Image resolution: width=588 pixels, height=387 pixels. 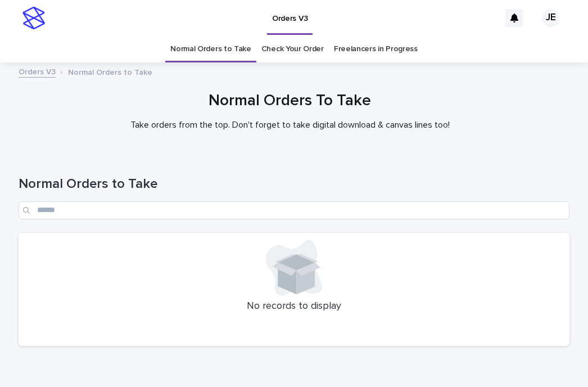 What do you see at coordinates (290, 101) in the screenshot?
I see `h1: Normal Orders To Take` at bounding box center [290, 101].